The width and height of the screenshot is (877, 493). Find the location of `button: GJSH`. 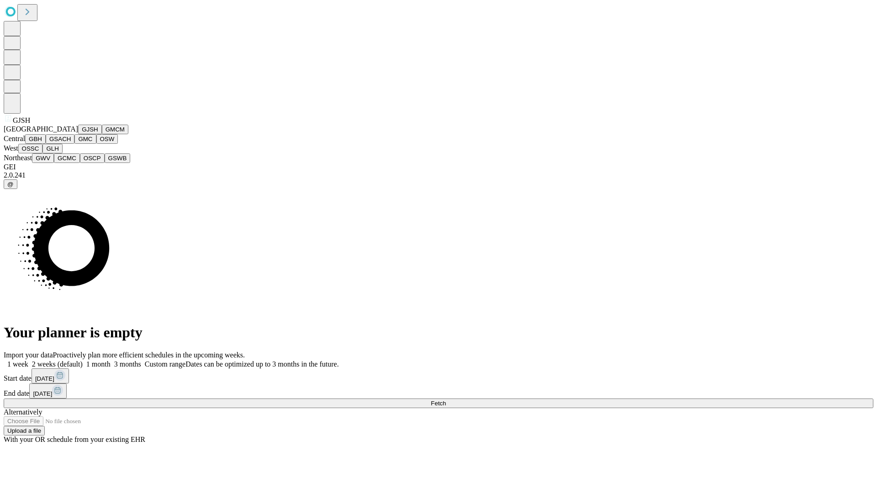

button: GJSH is located at coordinates (90, 129).